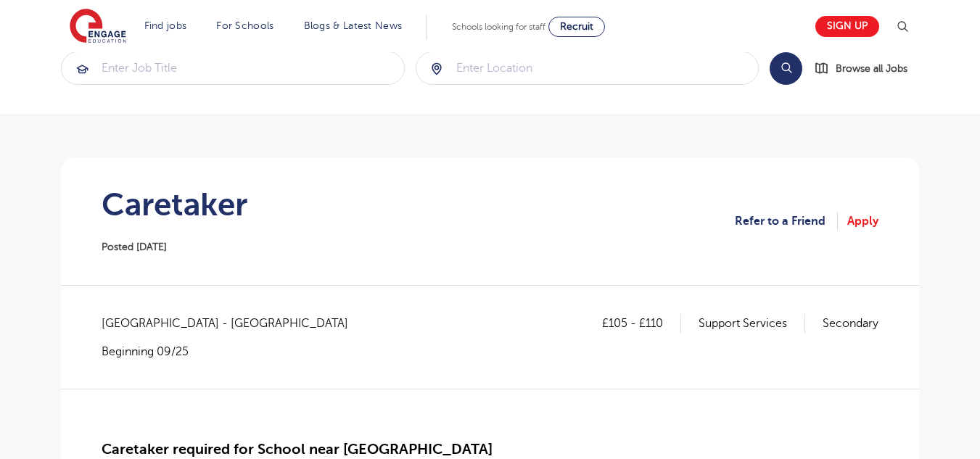 This screenshot has width=980, height=459. I want to click on a: Refer to a Friend, so click(786, 221).